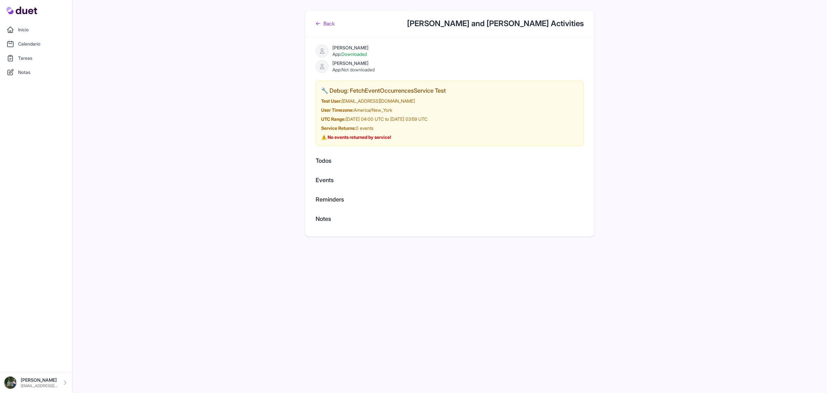 The width and height of the screenshot is (827, 393). Describe the element at coordinates (358, 69) in the screenshot. I see `span: Not downloaded` at that location.